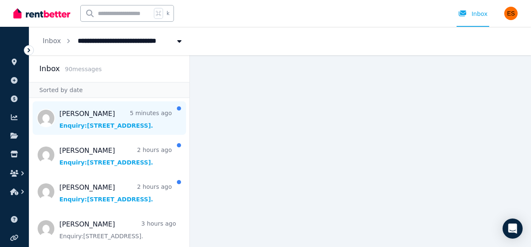 The image size is (531, 247). What do you see at coordinates (109, 172) in the screenshot?
I see `nav: Message list` at bounding box center [109, 172].